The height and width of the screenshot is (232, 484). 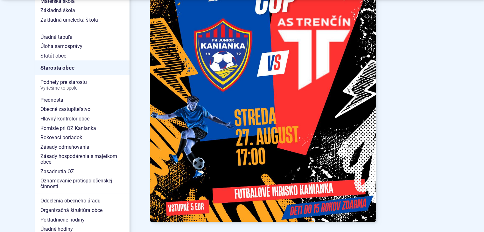 What do you see at coordinates (82, 100) in the screenshot?
I see `a: Prednosta` at bounding box center [82, 100].